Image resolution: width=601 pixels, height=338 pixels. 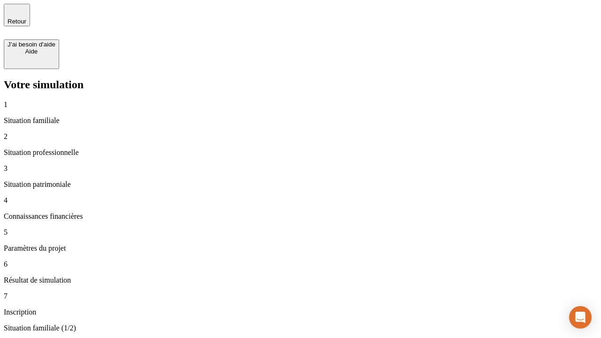 What do you see at coordinates (31, 54) in the screenshot?
I see `button: J’ai besoin d'aideAide` at bounding box center [31, 54].